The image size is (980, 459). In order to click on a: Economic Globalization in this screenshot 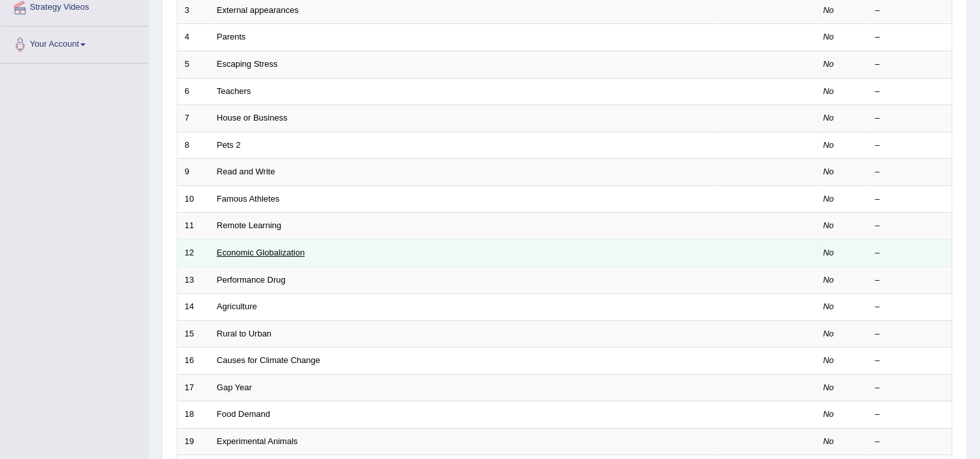, I will do `click(261, 252)`.